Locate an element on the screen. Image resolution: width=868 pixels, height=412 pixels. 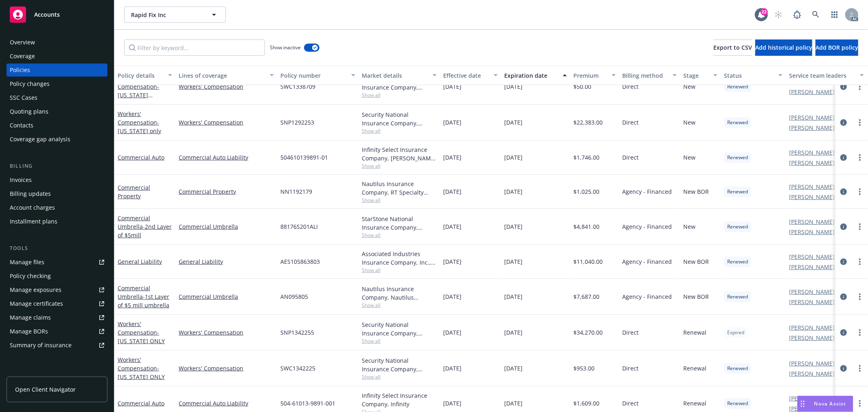
div: Service team leaders is located at coordinates (822, 76).